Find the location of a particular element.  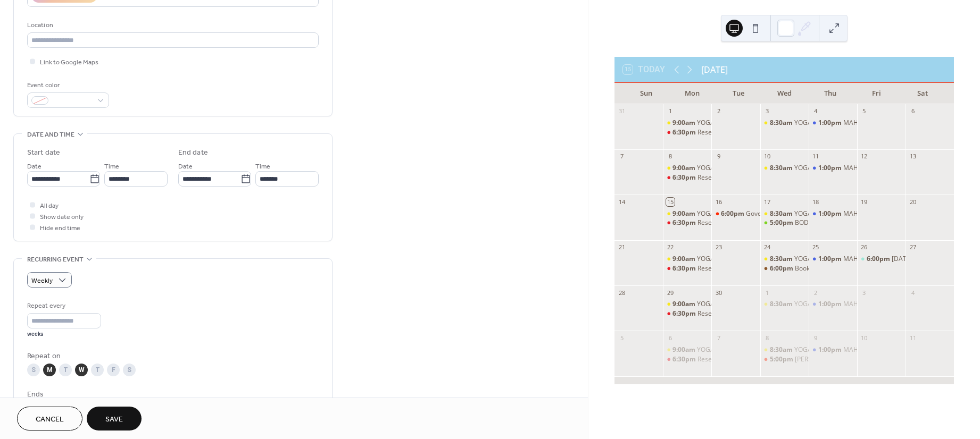

div: 10 is located at coordinates (767, 156).